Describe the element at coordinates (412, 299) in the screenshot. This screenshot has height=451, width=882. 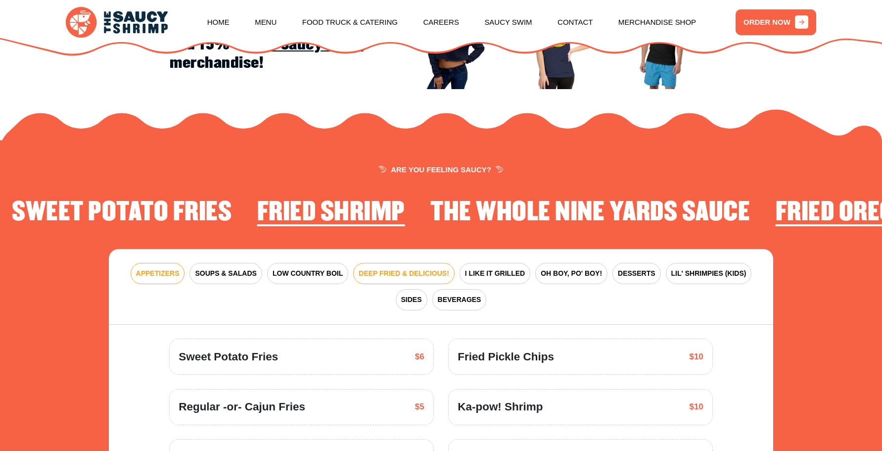
I see `span: SIDES` at that location.